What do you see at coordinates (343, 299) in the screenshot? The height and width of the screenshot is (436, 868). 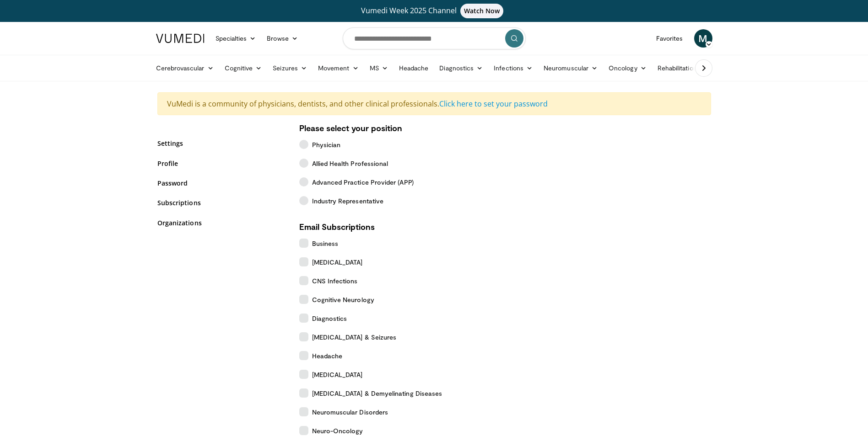 I see `span: Cognitive Neurology` at bounding box center [343, 299].